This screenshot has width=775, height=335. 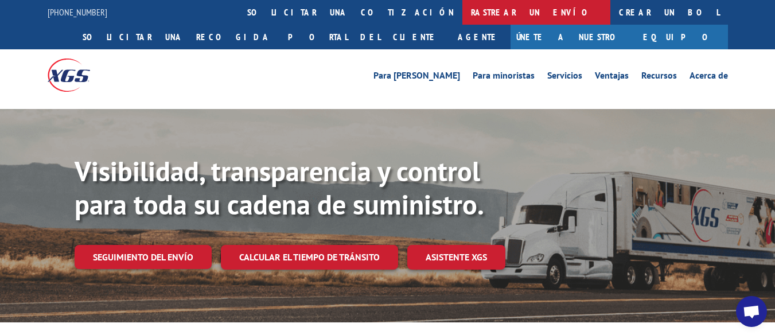 I want to click on a: Servicios, so click(x=564, y=77).